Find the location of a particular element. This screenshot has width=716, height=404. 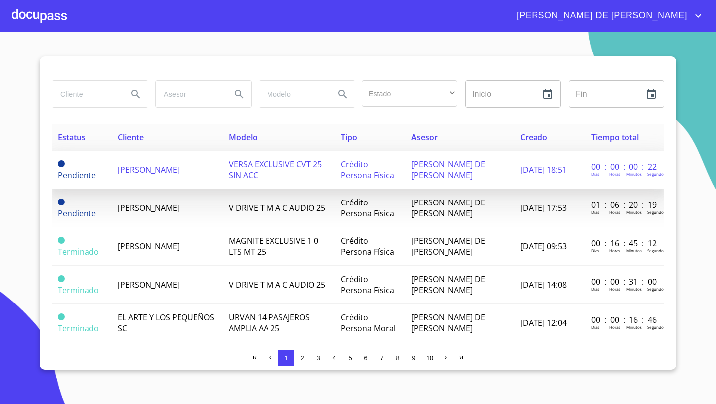

span: 6 is located at coordinates (365, 357).